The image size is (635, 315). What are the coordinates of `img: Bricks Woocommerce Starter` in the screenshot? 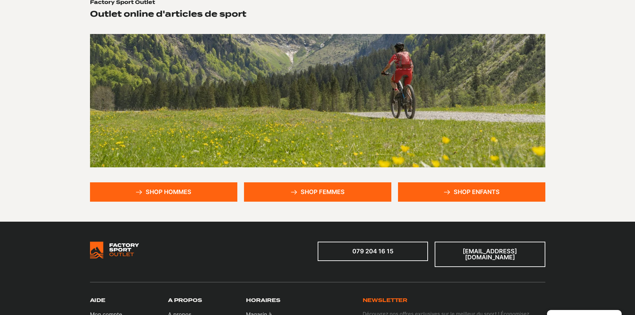 It's located at (114, 250).